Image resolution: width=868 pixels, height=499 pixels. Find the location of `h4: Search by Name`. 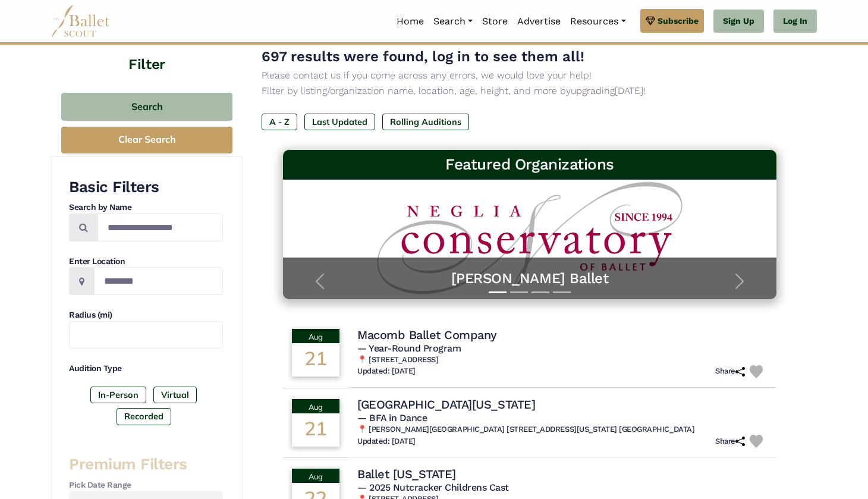

h4: Search by Name is located at coordinates (146, 207).